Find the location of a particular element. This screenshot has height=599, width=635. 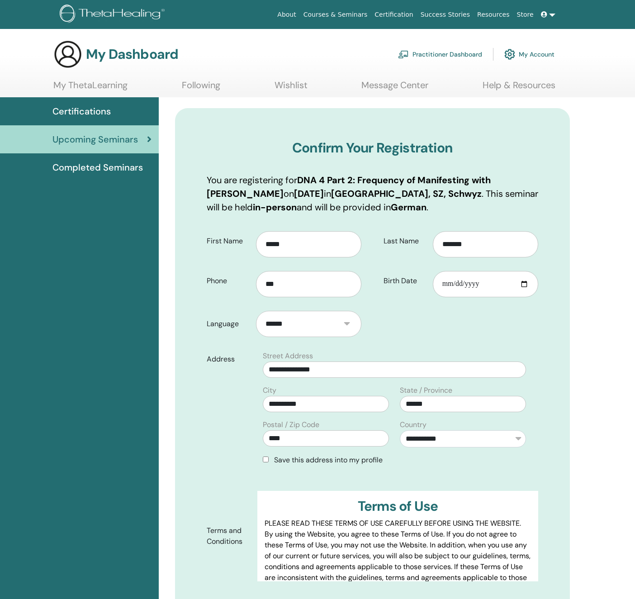

img: generic-user-icon.jpg is located at coordinates (68, 54).